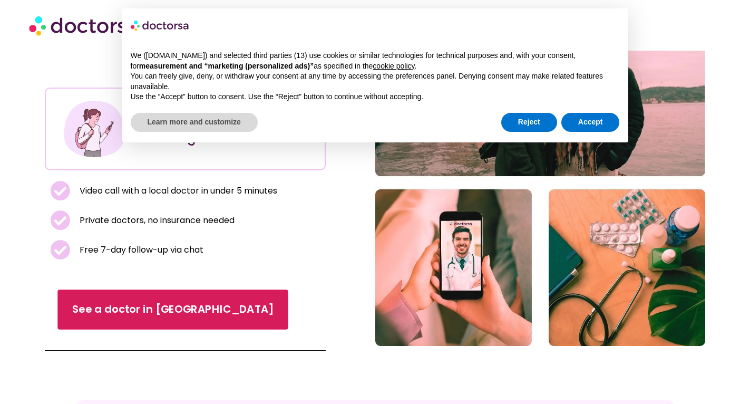  Describe the element at coordinates (393, 66) in the screenshot. I see `a: cookie policy` at that location.